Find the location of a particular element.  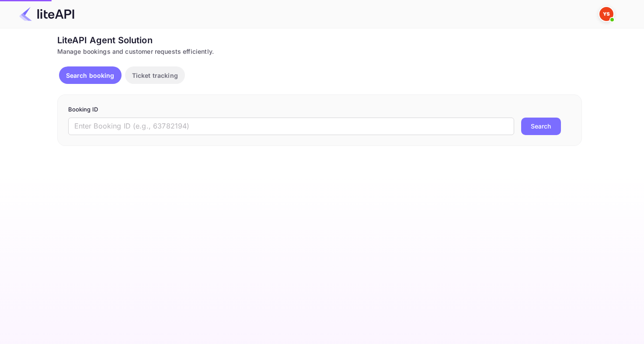

div: LiteAPI Agent Solution is located at coordinates (320, 40).